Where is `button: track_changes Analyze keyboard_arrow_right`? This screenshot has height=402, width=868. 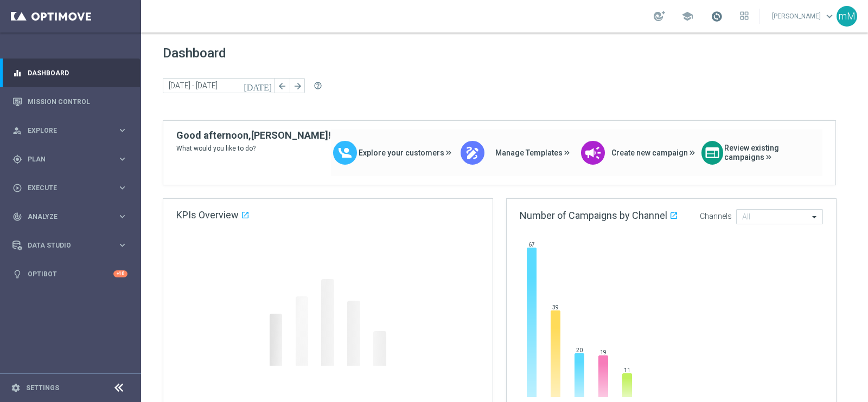
button: track_changes Analyze keyboard_arrow_right is located at coordinates (70, 217).